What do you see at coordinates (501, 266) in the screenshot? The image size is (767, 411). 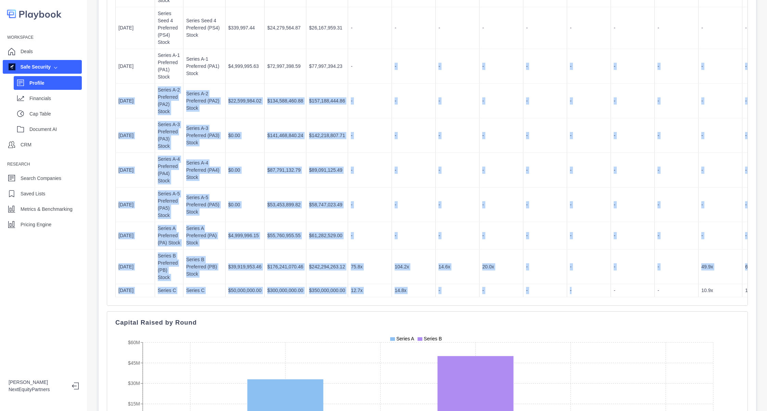 I see `p: 20.0x` at bounding box center [501, 266].